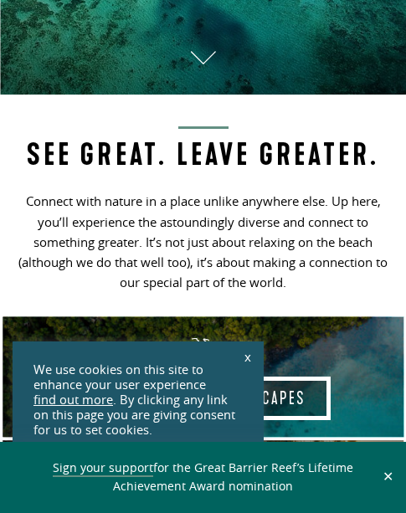 The height and width of the screenshot is (513, 406). I want to click on a: find out more, so click(73, 400).